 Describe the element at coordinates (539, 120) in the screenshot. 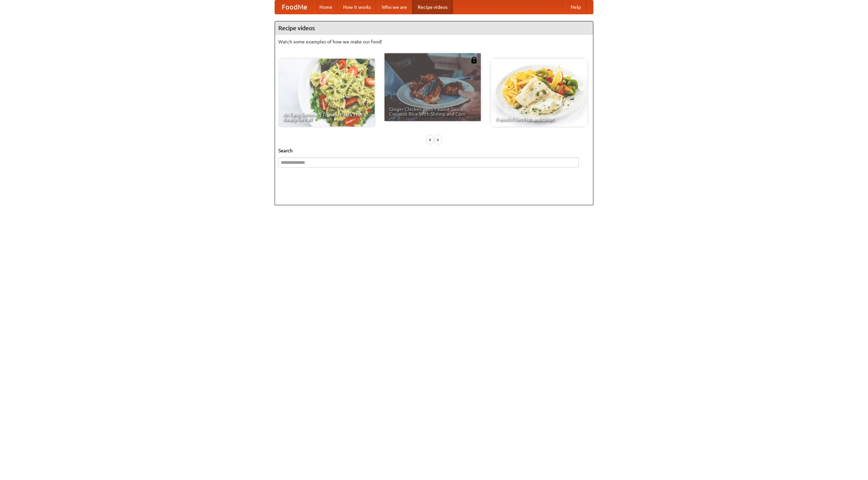

I see `span: French Fries Fish and Chips` at that location.